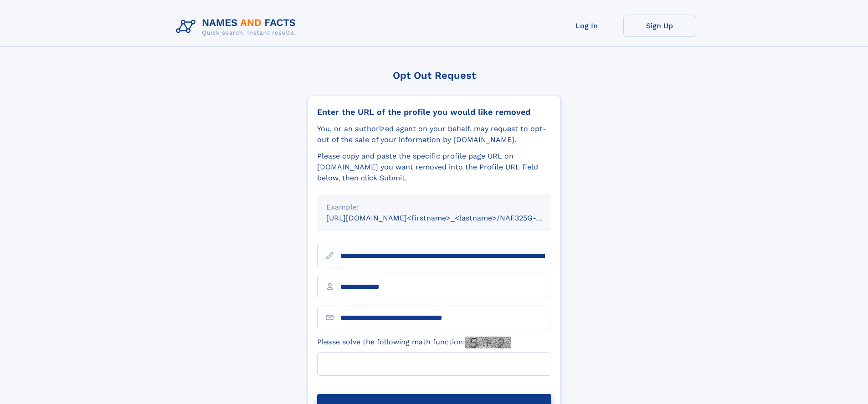 This screenshot has width=868, height=404. Describe the element at coordinates (587, 26) in the screenshot. I see `a: Log In` at that location.